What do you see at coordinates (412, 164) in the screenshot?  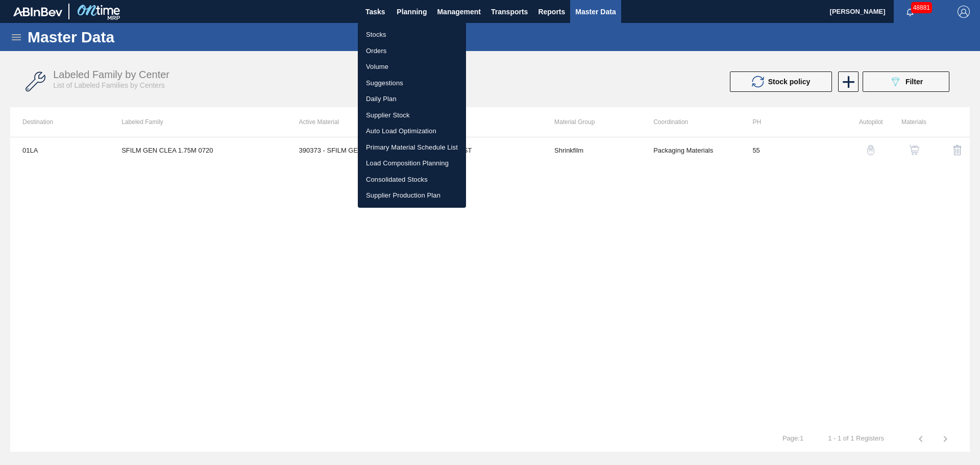 I see `li: Load Composition Planning` at bounding box center [412, 164].